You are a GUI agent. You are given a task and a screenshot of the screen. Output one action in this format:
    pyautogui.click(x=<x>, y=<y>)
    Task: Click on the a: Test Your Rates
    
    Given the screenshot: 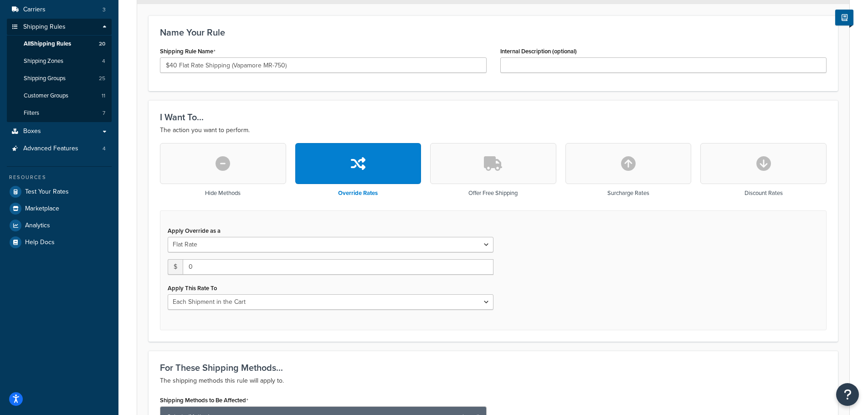 What is the action you would take?
    pyautogui.click(x=59, y=192)
    